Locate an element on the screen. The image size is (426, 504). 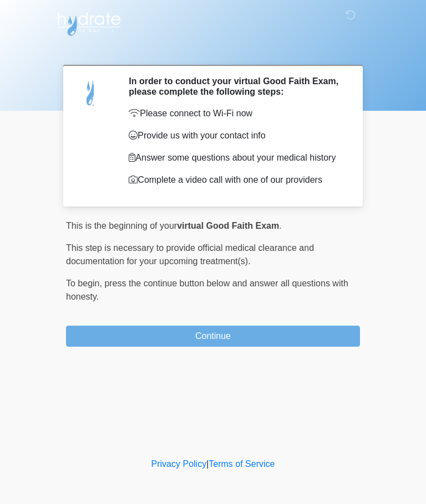
a: Terms of Service is located at coordinates (241, 464).